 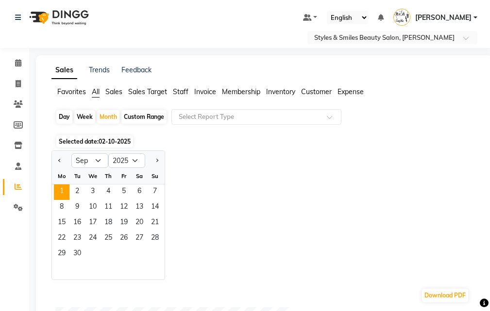 I want to click on div: Month, so click(x=108, y=117).